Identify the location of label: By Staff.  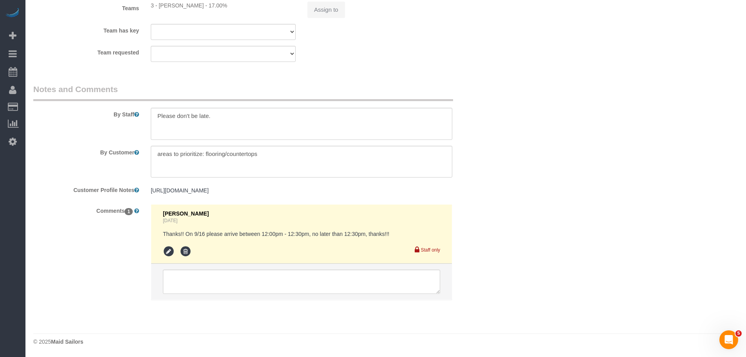
(86, 113).